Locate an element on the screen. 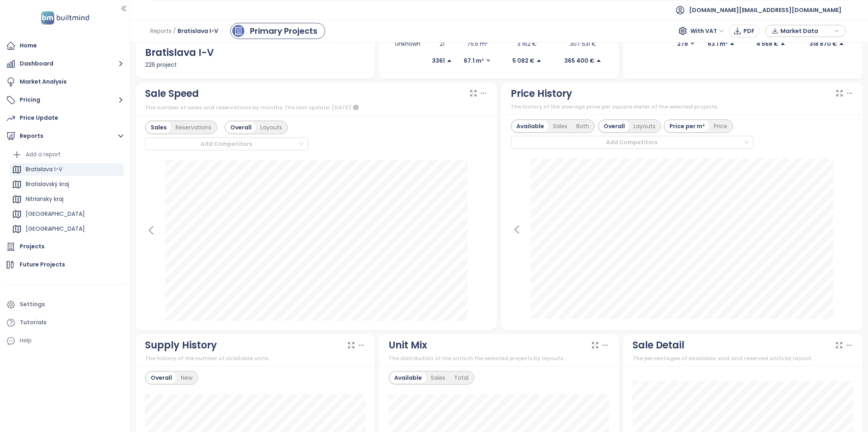  div: Sale Speed is located at coordinates (172, 94).